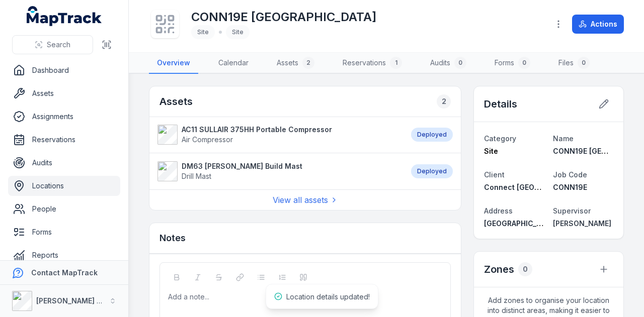 The height and width of the screenshot is (317, 644). I want to click on a: Forms0, so click(512, 63).